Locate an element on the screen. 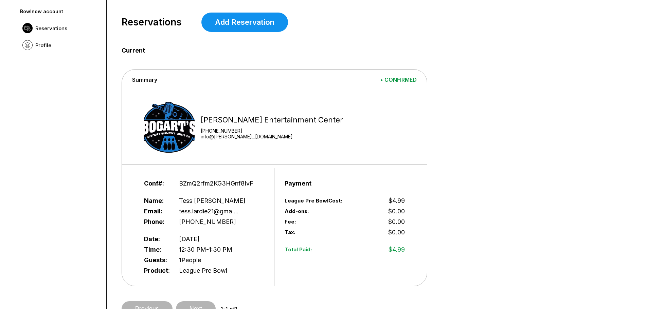 The width and height of the screenshot is (647, 309). span: Guests: is located at coordinates (156, 260).